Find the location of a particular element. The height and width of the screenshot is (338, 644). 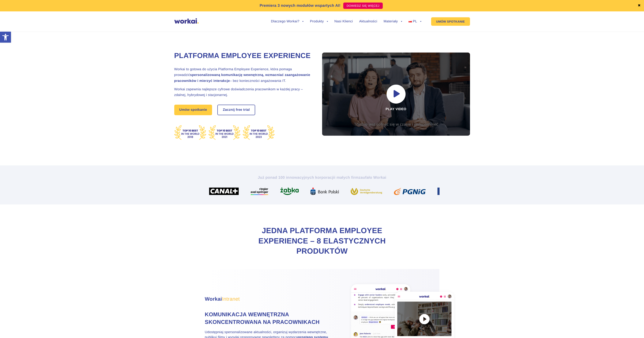

a: Dlaczego Workai? is located at coordinates (287, 22).